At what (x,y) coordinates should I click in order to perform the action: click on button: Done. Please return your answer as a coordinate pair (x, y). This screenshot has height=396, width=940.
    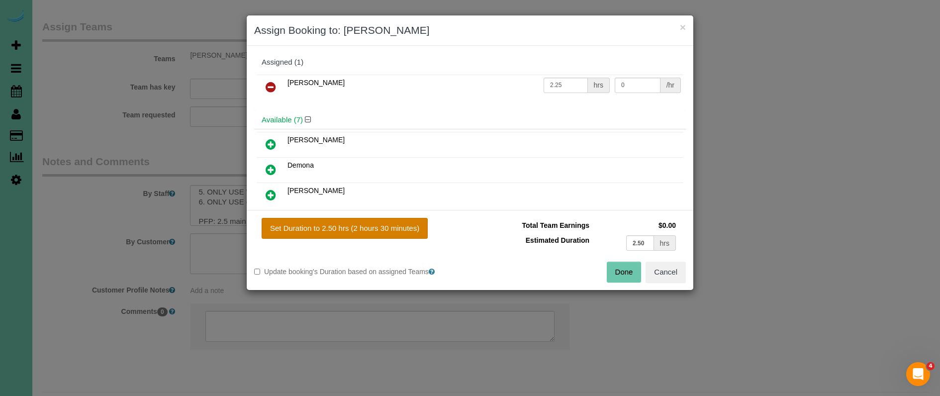
    Looking at the image, I should click on (624, 272).